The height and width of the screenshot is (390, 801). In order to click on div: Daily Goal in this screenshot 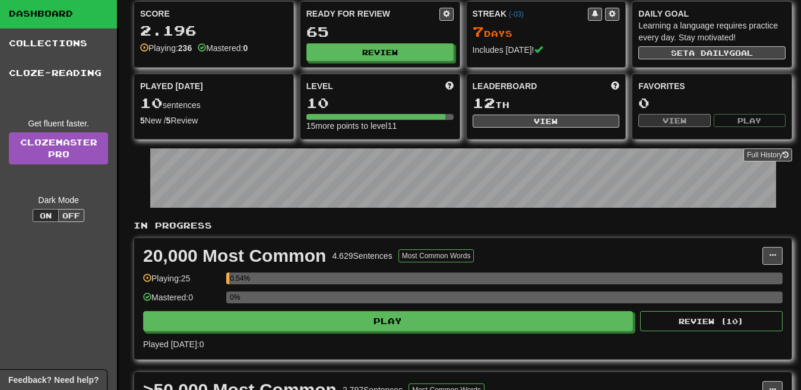, I will do `click(712, 14)`.